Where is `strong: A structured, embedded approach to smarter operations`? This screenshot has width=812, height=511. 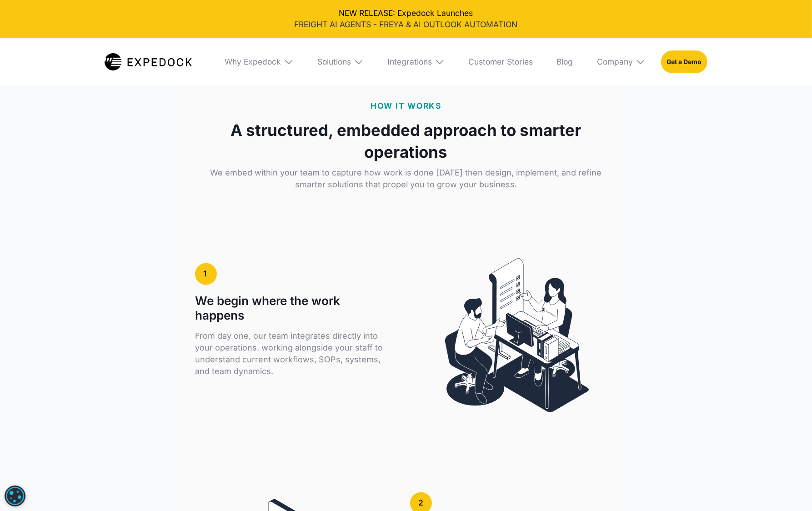 strong: A structured, embedded approach to smarter operations is located at coordinates (406, 141).